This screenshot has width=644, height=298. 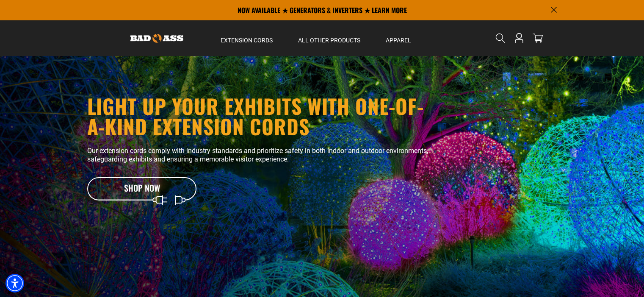 I want to click on span: All Other Products, so click(x=329, y=40).